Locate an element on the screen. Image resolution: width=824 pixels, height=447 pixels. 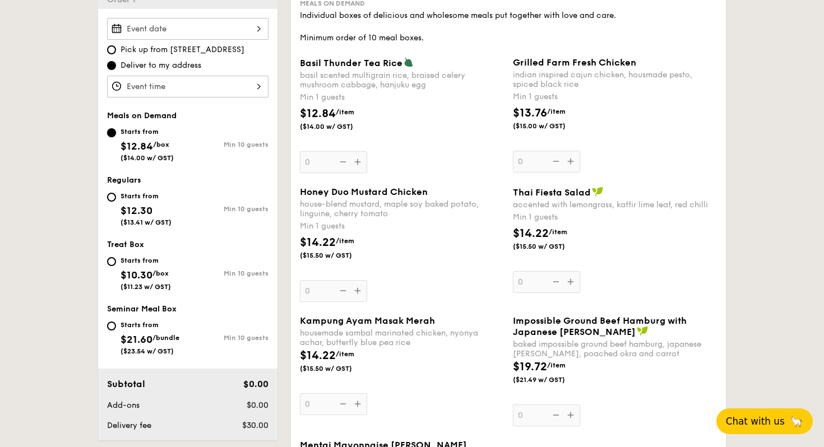
span: Add-ons is located at coordinates (123, 405).